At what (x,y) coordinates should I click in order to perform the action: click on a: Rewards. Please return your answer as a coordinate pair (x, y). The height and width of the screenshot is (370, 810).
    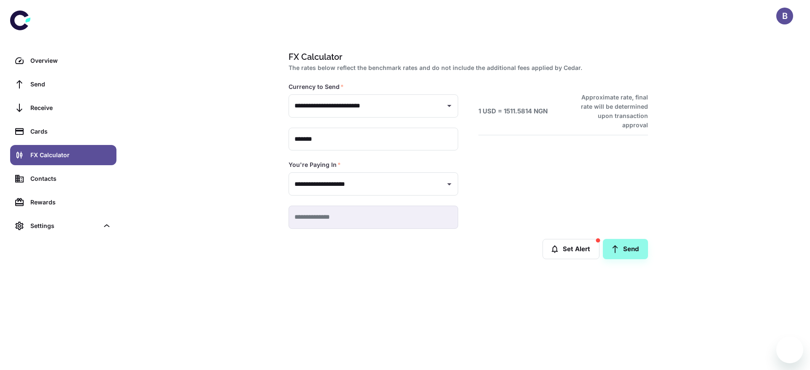
    Looking at the image, I should click on (63, 202).